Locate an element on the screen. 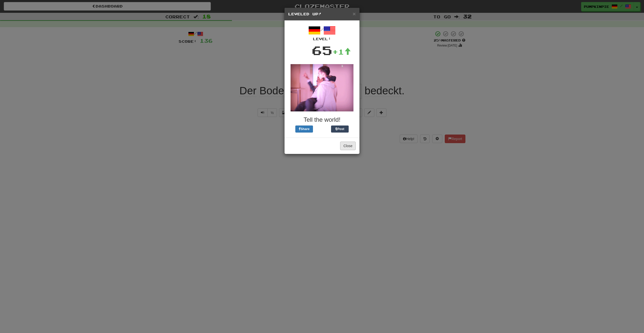  img: spinning-7b6715965d7e0220b69722fa66aa21efa1181b58e7b7375ebe2c5b603073e17d.gif is located at coordinates (322, 88).